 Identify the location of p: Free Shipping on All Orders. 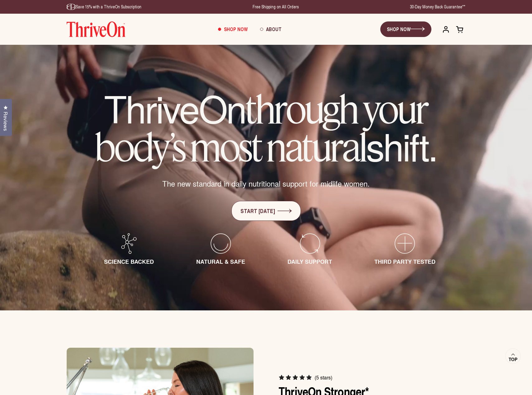
(276, 7).